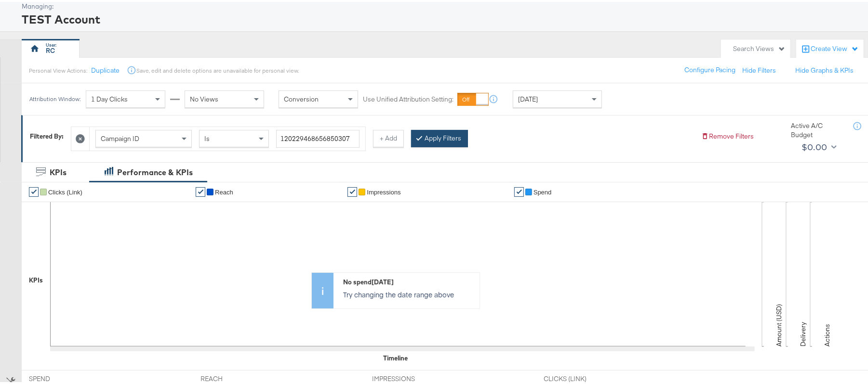 This screenshot has width=868, height=384. What do you see at coordinates (384, 190) in the screenshot?
I see `span: Impressions` at bounding box center [384, 190].